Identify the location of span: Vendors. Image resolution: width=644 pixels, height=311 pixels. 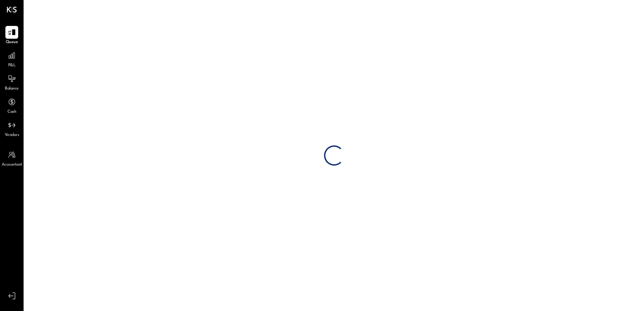
(12, 135).